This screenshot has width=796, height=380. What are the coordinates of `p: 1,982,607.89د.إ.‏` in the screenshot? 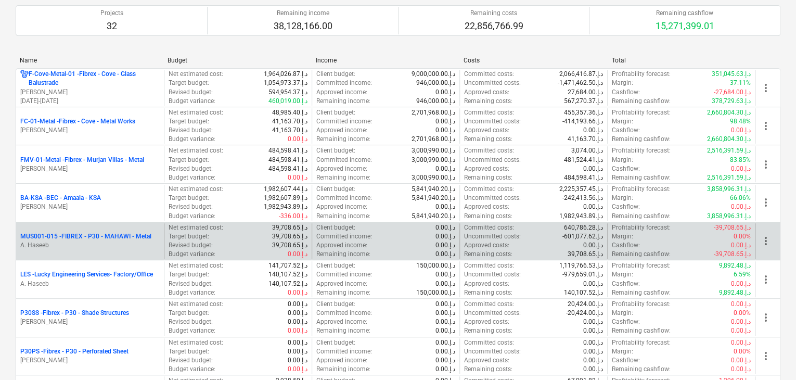 It's located at (286, 198).